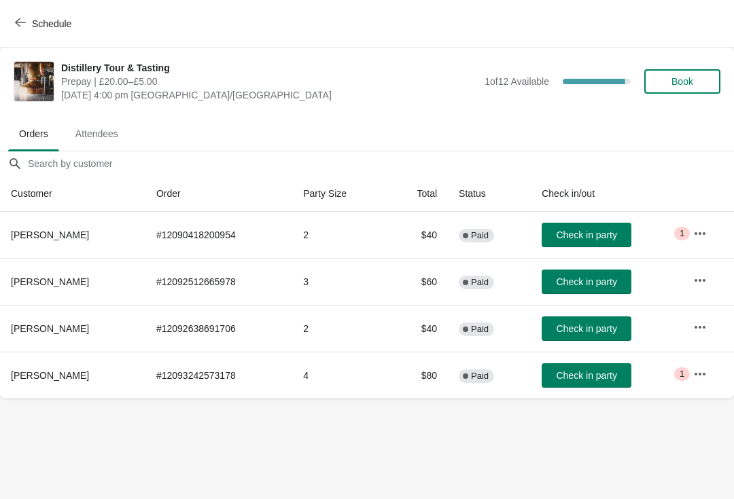  Describe the element at coordinates (219, 194) in the screenshot. I see `th: Order` at that location.